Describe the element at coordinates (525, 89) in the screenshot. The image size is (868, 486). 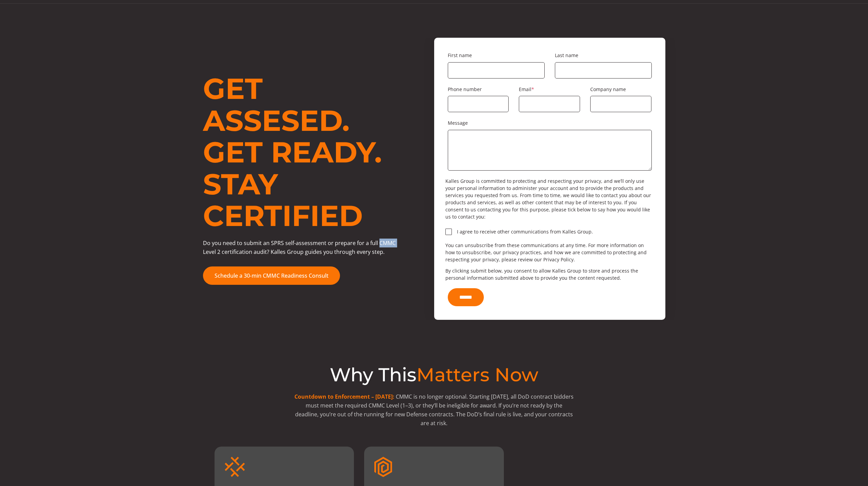
I see `span: Email` at that location.